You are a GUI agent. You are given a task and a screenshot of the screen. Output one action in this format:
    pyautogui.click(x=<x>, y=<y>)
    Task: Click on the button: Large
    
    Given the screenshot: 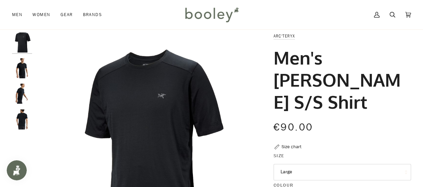 What is the action you would take?
    pyautogui.click(x=342, y=172)
    